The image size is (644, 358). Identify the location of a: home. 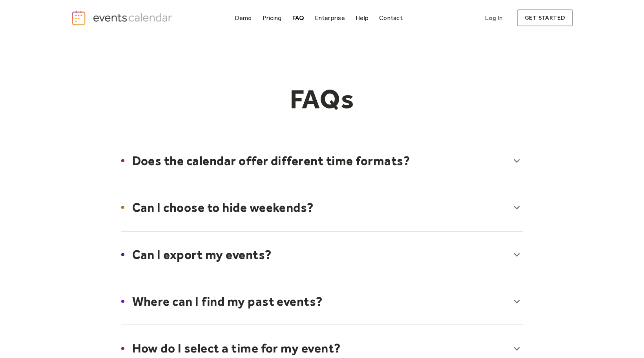
(122, 17).